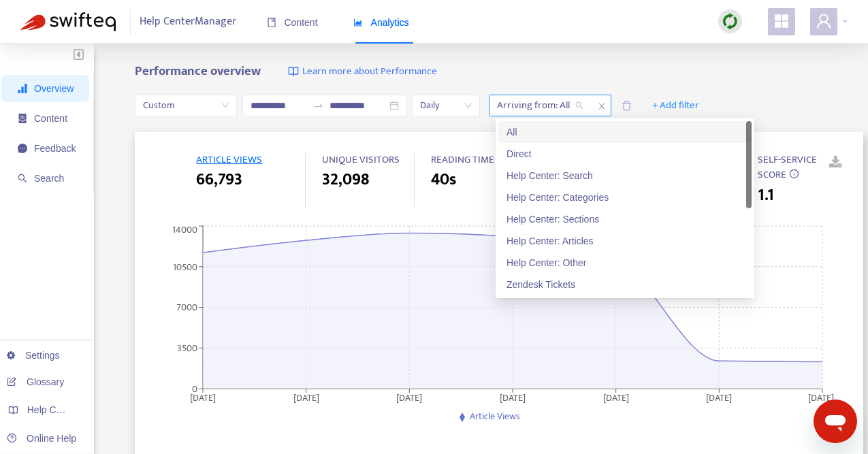  Describe the element at coordinates (22, 89) in the screenshot. I see `span: signal` at that location.